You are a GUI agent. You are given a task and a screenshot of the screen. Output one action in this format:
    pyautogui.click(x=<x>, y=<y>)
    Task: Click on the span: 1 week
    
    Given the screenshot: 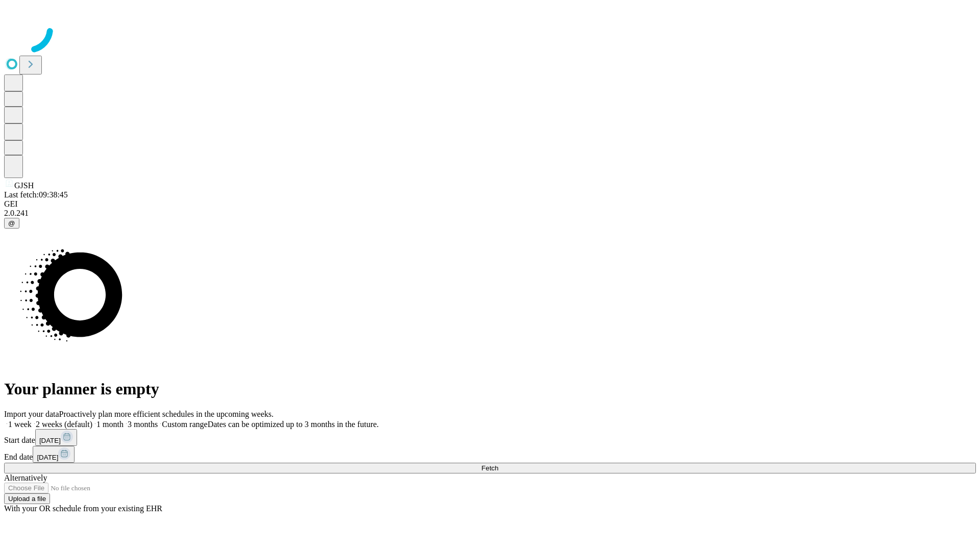 What is the action you would take?
    pyautogui.click(x=20, y=424)
    